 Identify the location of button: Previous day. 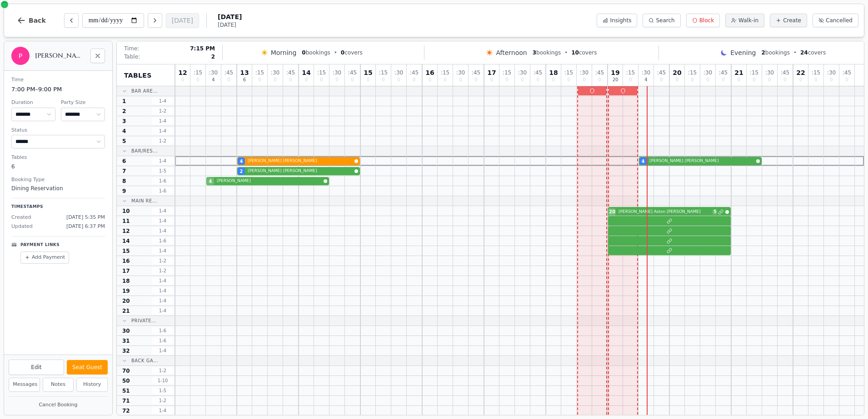
(71, 21).